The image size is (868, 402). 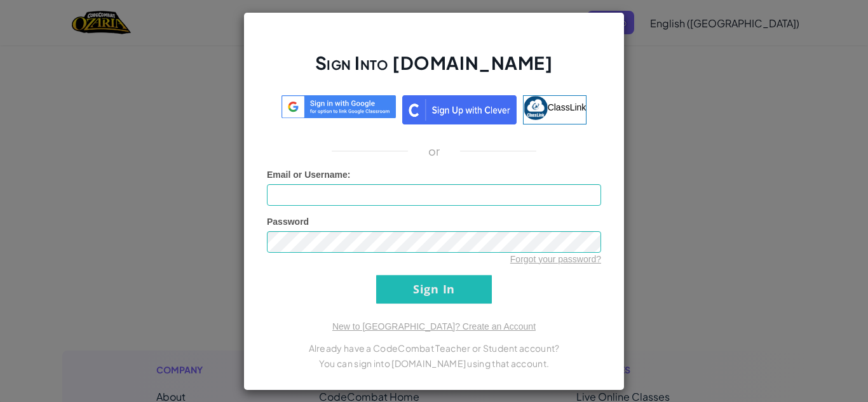 I want to click on img: clever_sso_button@2x.png, so click(x=460, y=110).